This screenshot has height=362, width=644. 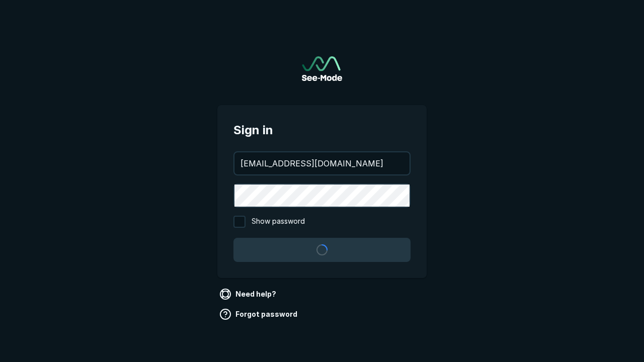 What do you see at coordinates (278, 222) in the screenshot?
I see `span: Show password` at bounding box center [278, 222].